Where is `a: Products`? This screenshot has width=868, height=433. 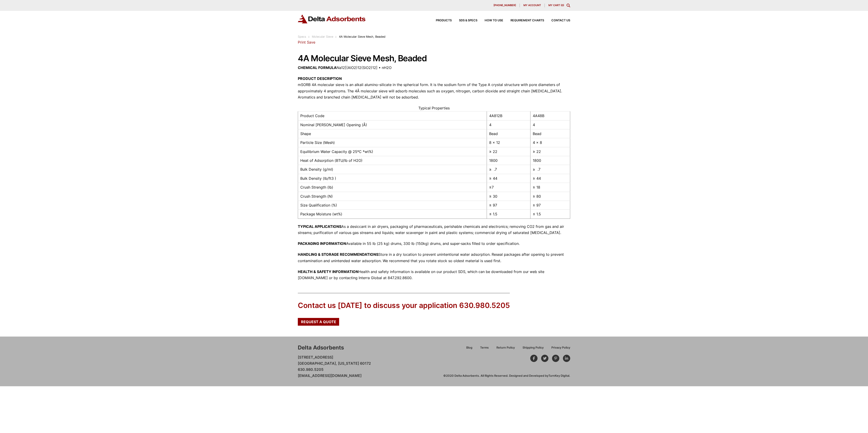
a: Products is located at coordinates (440, 20).